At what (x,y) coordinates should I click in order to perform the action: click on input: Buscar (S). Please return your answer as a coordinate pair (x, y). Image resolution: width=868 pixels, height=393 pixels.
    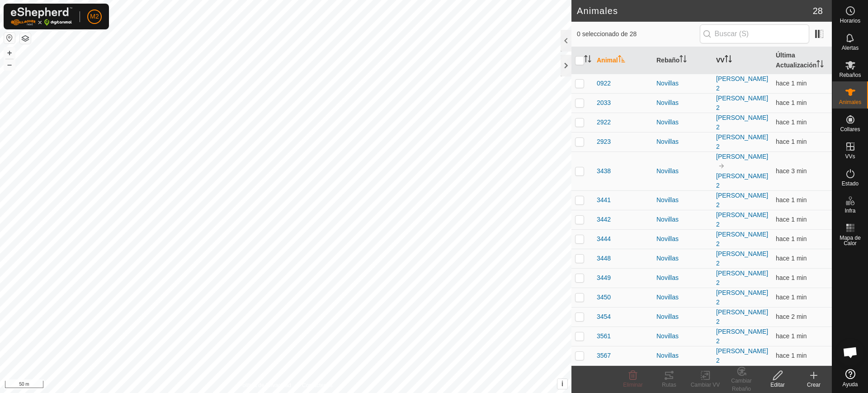
    Looking at the image, I should click on (754, 34).